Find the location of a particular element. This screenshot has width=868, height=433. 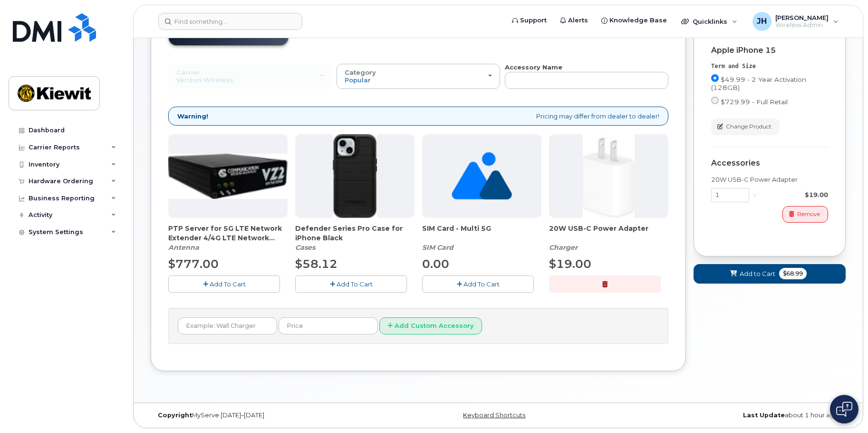

strong: Accessory Name is located at coordinates (533, 67).